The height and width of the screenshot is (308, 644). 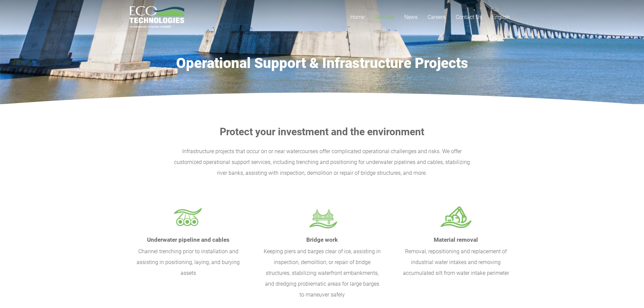 I want to click on span: Contact Us, so click(x=469, y=17).